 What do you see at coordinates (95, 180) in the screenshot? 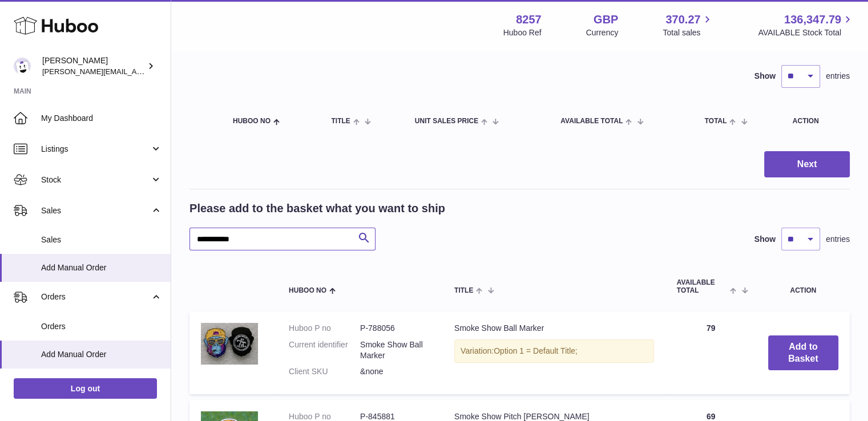
I see `span: Stock` at bounding box center [95, 180].